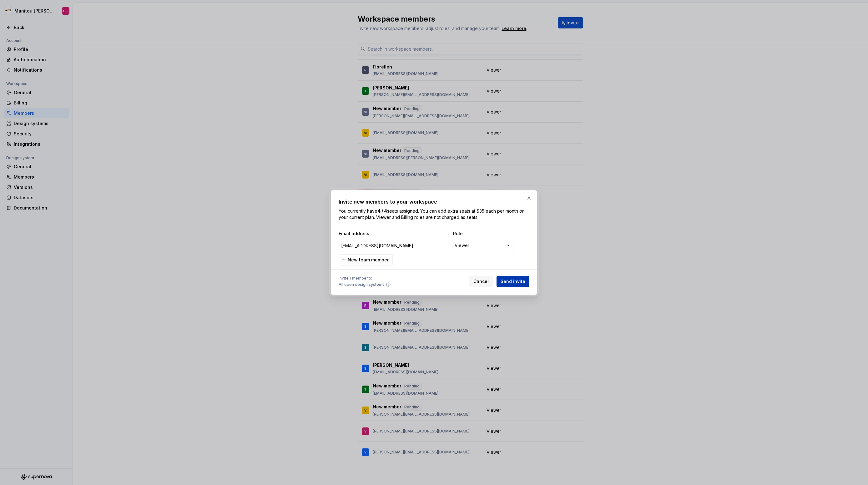 The height and width of the screenshot is (485, 868). What do you see at coordinates (434, 201) in the screenshot?
I see `h2: Invite new members to your workspace` at bounding box center [434, 201].